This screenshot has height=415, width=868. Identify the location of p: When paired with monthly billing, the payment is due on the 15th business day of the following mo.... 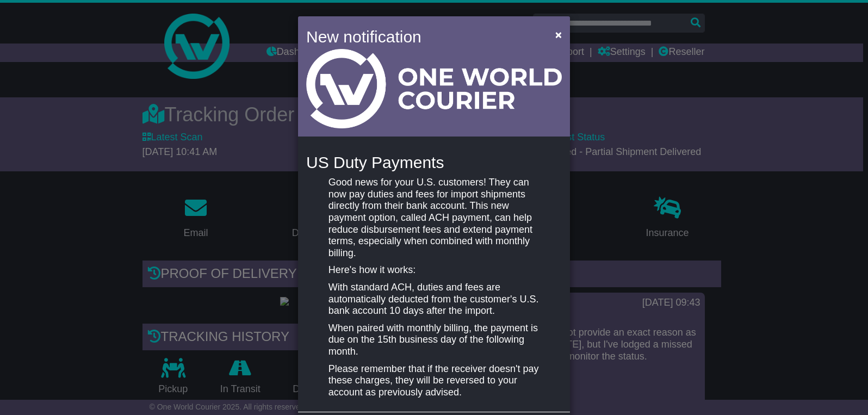
(434, 340).